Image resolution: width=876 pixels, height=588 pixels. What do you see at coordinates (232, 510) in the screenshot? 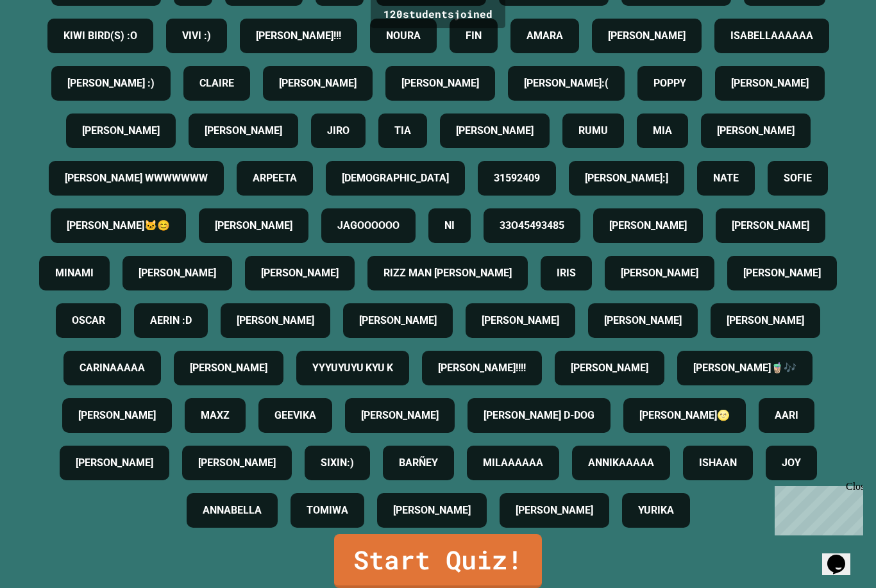
I see `h4: ANNABELLA` at bounding box center [232, 510].